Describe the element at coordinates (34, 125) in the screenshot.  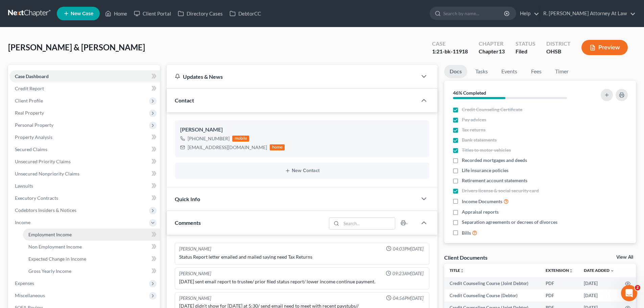
I see `span: Personal Property` at that location.